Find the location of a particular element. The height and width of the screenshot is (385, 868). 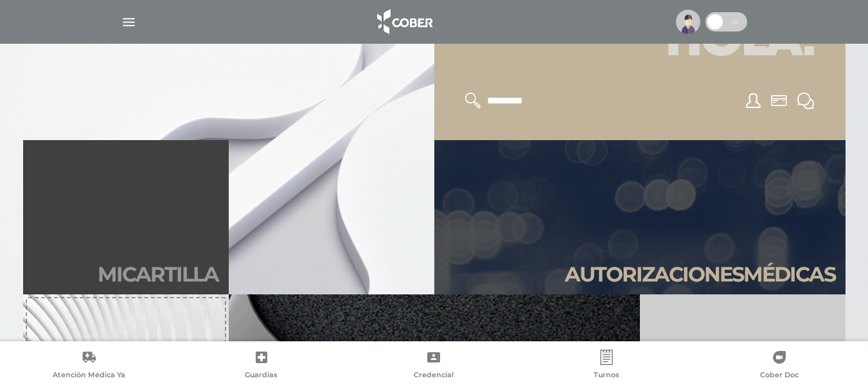

img: Cober_menu-lines-white.svg is located at coordinates (128, 22).